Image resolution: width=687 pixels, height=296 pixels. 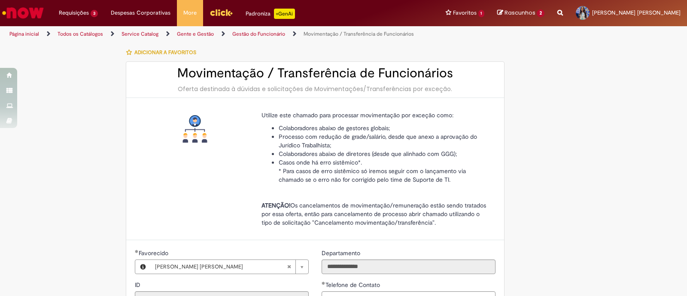 What do you see at coordinates (378, 141) in the screenshot?
I see `span: Processo com redução de grade/salário, desde que anexo a aprovação do Jurídico Trabalhista;` at bounding box center [378, 141].